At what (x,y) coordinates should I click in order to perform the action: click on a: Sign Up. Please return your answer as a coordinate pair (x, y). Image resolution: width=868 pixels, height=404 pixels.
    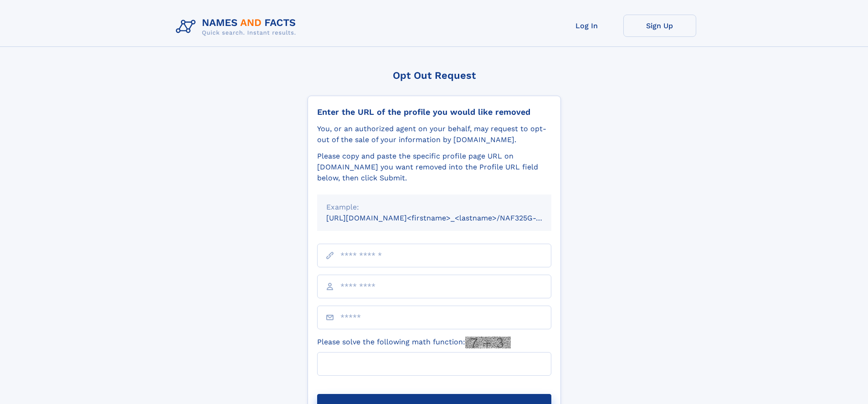
    Looking at the image, I should click on (660, 25).